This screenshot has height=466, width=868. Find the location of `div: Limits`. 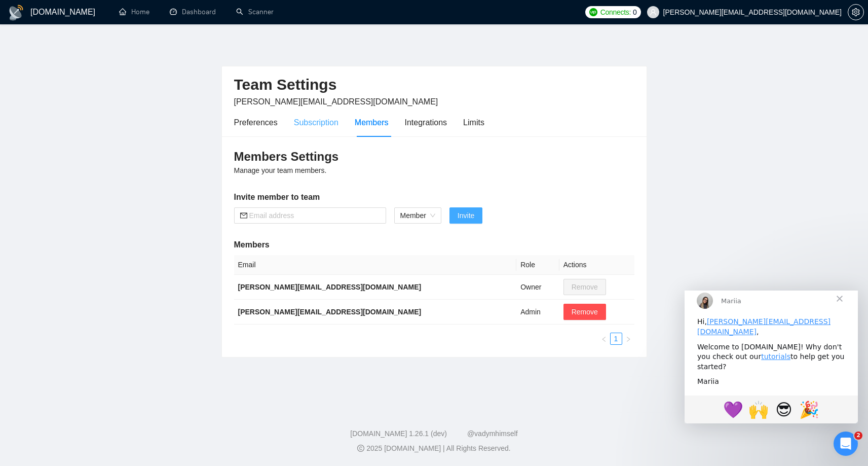

div: Limits is located at coordinates (474, 122).